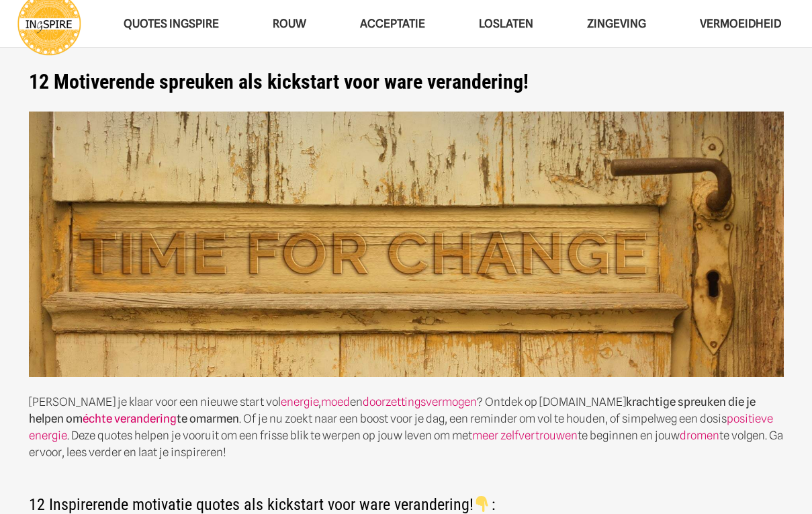  What do you see at coordinates (171, 23) in the screenshot?
I see `span: QUOTES INGSPIRE` at bounding box center [171, 23].